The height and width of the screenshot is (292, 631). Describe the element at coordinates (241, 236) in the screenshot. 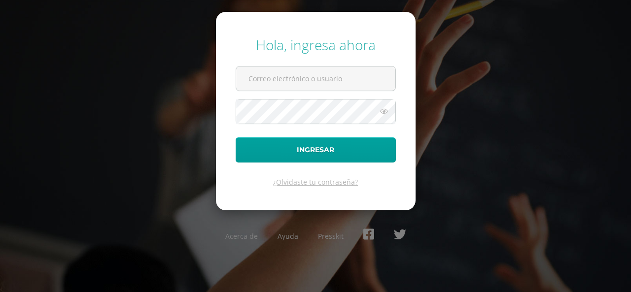

I see `a: Acerca de` at that location.